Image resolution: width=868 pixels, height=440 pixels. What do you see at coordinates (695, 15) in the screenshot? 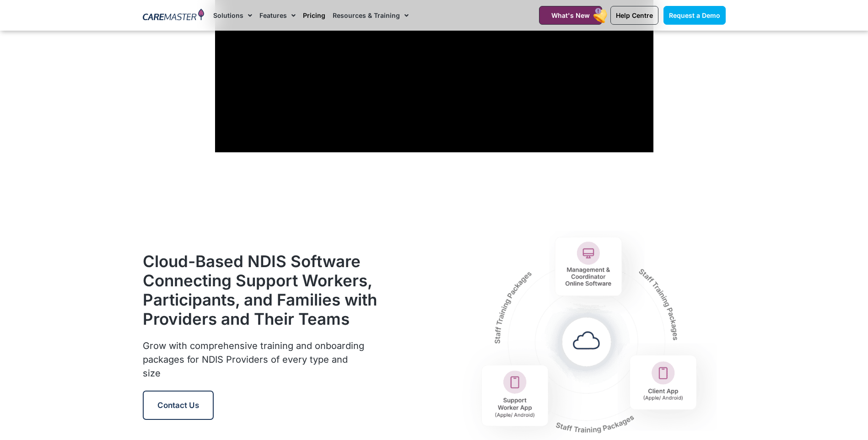
I see `a: Request a Demo` at bounding box center [695, 15].